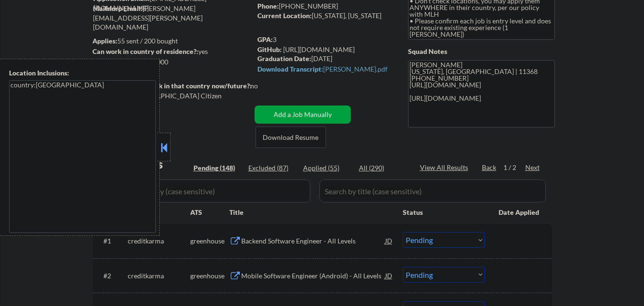 The image size is (644, 306). I want to click on input: Search by title (case sensitive), so click(433, 191).